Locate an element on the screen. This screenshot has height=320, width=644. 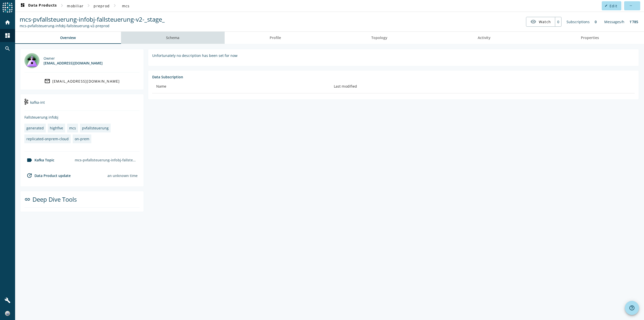
img: undefined is located at coordinates (26, 102).